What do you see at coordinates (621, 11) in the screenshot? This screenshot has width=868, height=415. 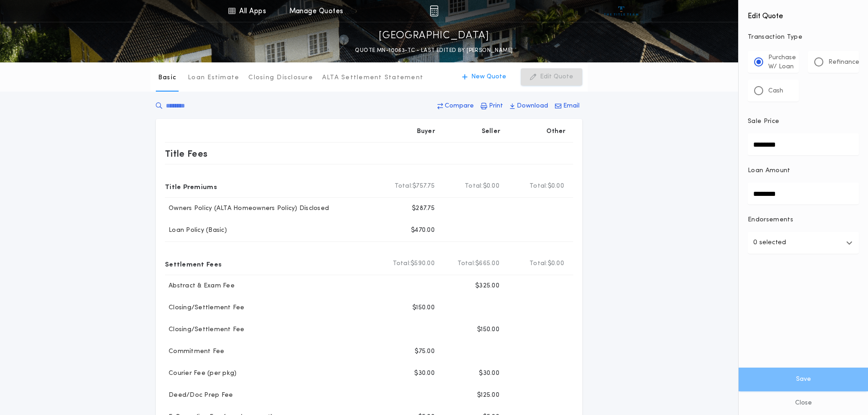 I see `img: vs-icon` at bounding box center [621, 11].